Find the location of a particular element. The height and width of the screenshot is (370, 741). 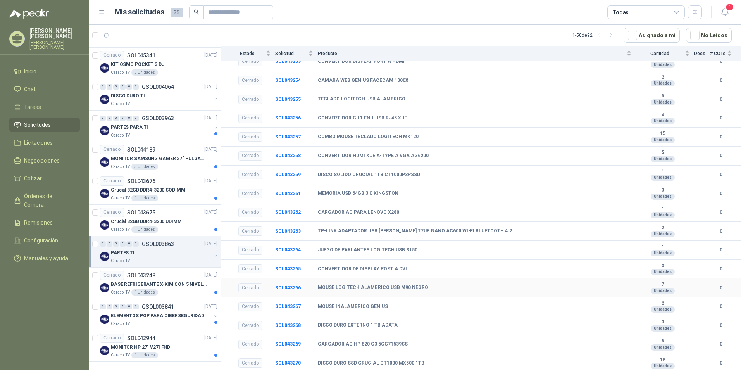

p: MONITOR SAMSUNG GAMER 27" PULGADAS ODYSEEY DG300 FHD PLANO NEGRO is located at coordinates (159, 158).